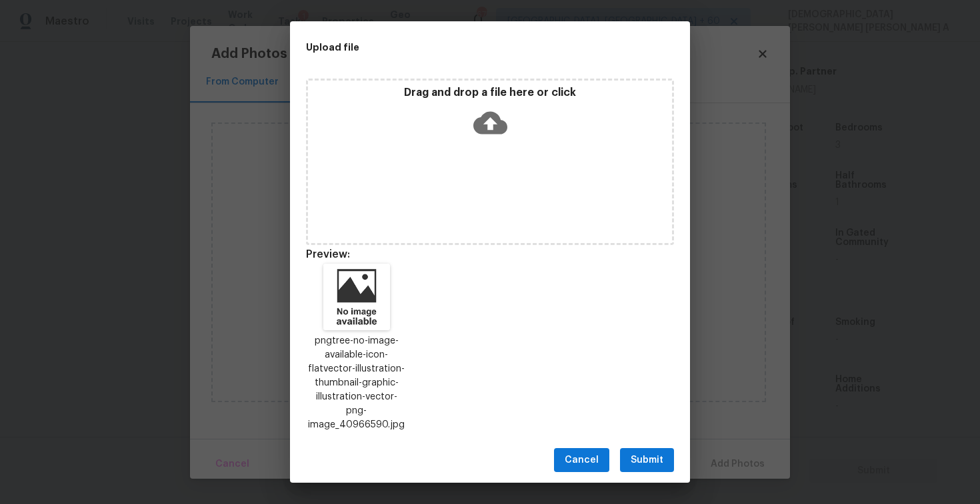 The image size is (980, 504). Describe the element at coordinates (647, 460) in the screenshot. I see `span: Submit` at that location.